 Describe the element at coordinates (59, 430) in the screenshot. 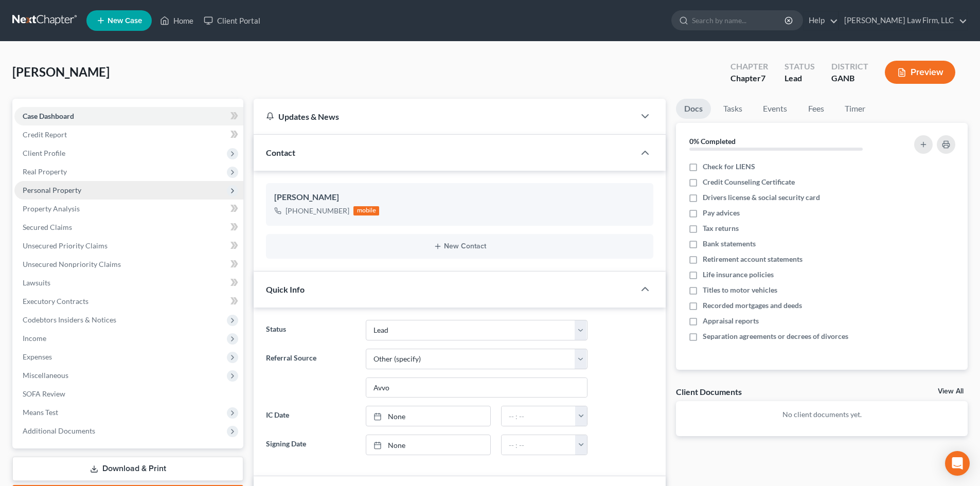

I see `span: Additional Documents` at that location.